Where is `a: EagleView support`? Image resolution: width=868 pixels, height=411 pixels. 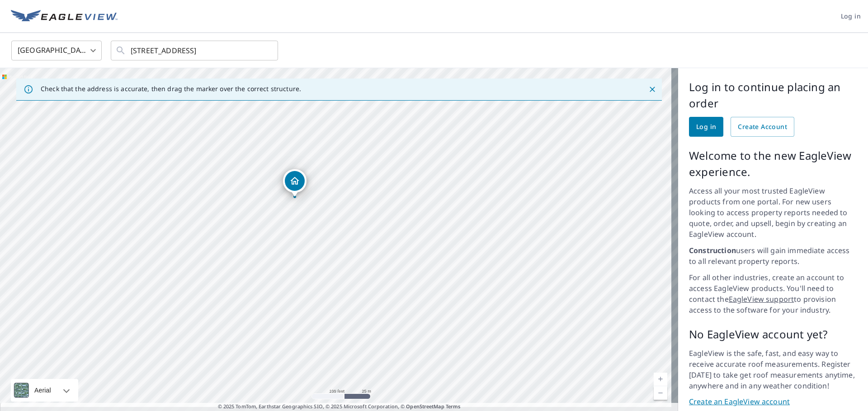
a: EagleView support is located at coordinates (761, 299).